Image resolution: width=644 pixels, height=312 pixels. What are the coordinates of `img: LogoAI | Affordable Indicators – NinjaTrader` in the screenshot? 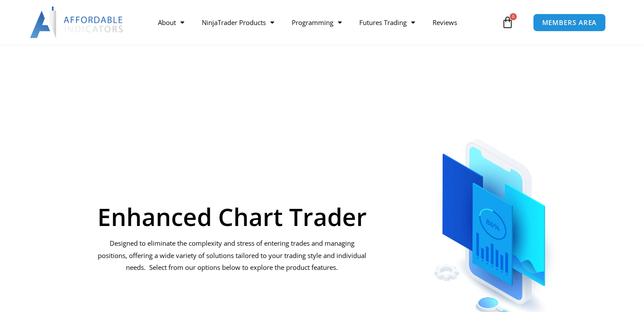 It's located at (77, 23).